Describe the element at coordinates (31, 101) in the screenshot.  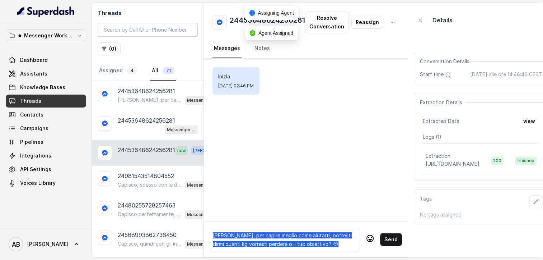
I see `span: Threads` at that location.